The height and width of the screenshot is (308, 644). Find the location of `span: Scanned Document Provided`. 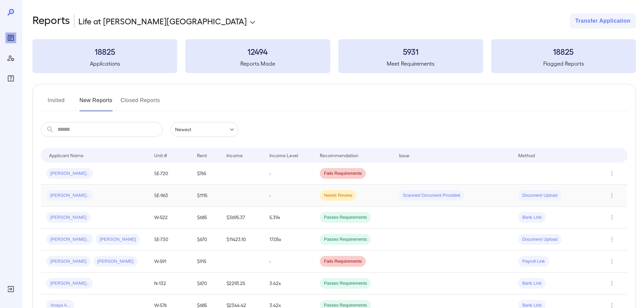

span: Scanned Document Provided is located at coordinates (432, 196).